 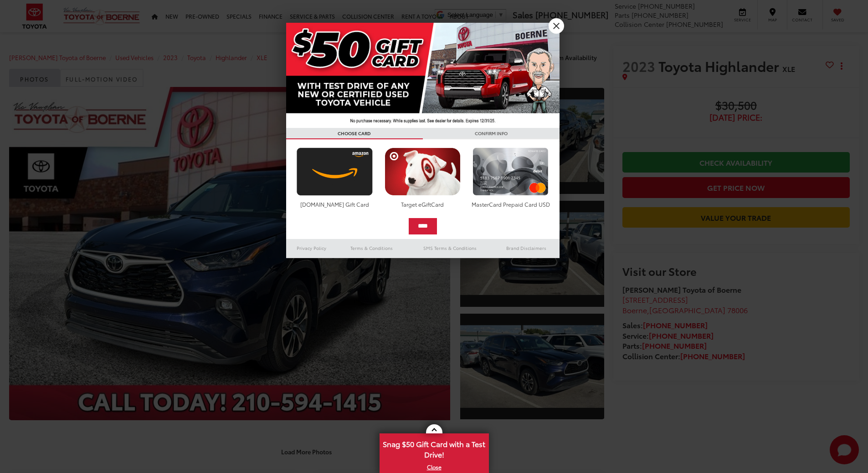 I want to click on img: targetcard.png, so click(x=422, y=172).